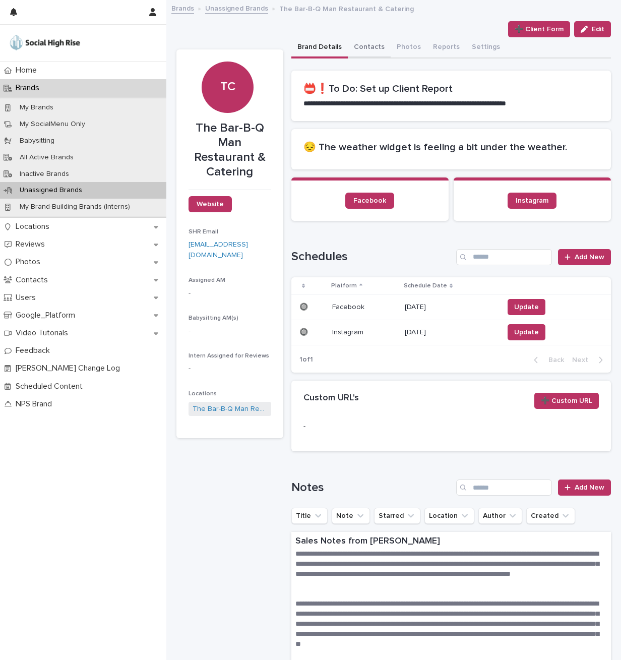 The height and width of the screenshot is (660, 621). I want to click on div: TC, so click(227, 61).